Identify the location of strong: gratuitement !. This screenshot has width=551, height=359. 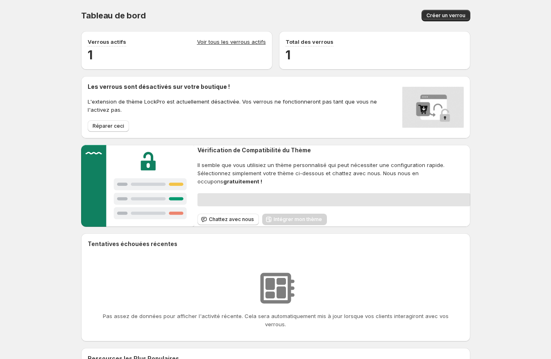
(242, 181).